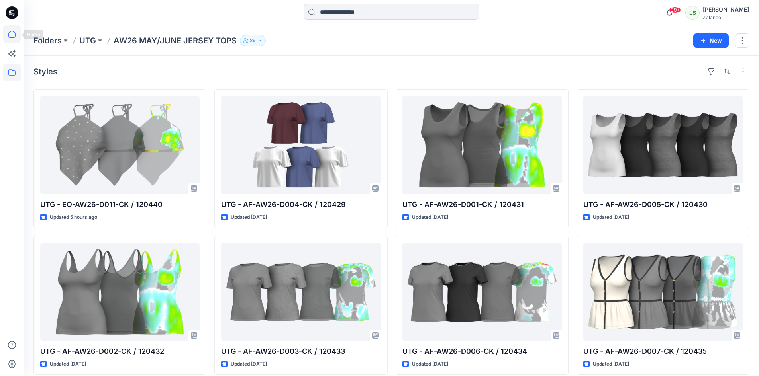  I want to click on a: Folders, so click(47, 41).